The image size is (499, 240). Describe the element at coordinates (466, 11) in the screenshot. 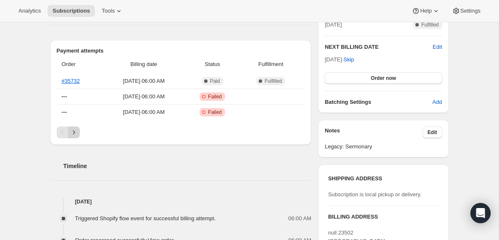

I see `button: Settings` at that location.